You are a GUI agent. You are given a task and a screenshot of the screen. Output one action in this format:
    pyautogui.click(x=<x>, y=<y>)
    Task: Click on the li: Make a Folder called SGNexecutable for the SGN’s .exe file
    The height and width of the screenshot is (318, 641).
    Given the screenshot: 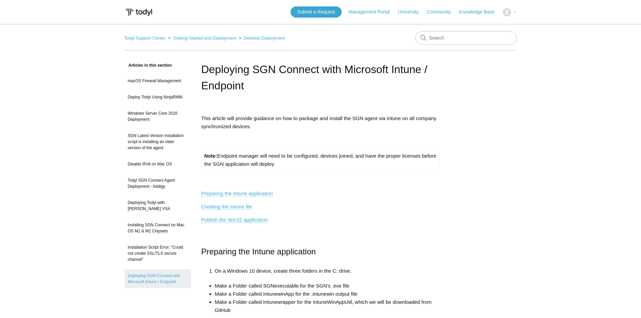 What is the action you would take?
    pyautogui.click(x=328, y=286)
    